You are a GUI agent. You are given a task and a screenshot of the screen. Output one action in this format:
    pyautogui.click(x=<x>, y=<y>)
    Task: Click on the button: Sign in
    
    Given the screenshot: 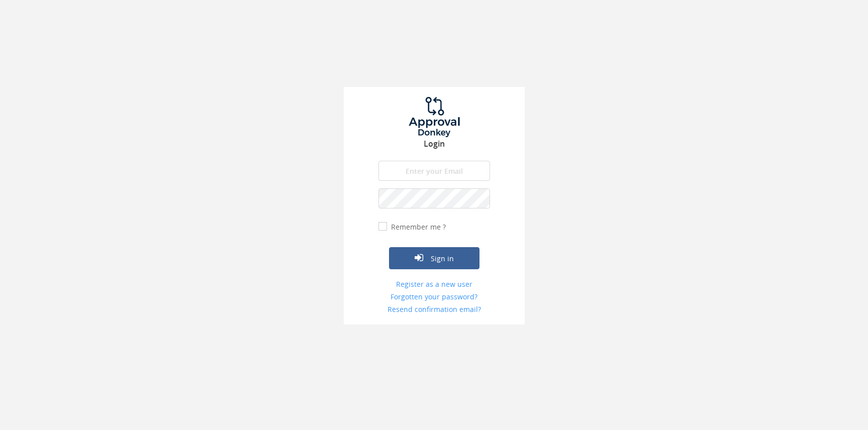 What is the action you would take?
    pyautogui.click(x=434, y=259)
    